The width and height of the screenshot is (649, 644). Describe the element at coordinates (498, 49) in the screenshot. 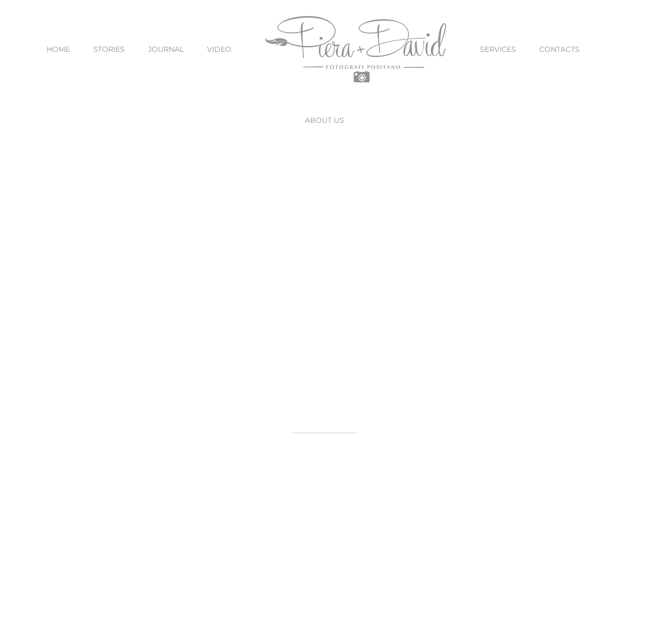

I see `span: SERVICES` at that location.